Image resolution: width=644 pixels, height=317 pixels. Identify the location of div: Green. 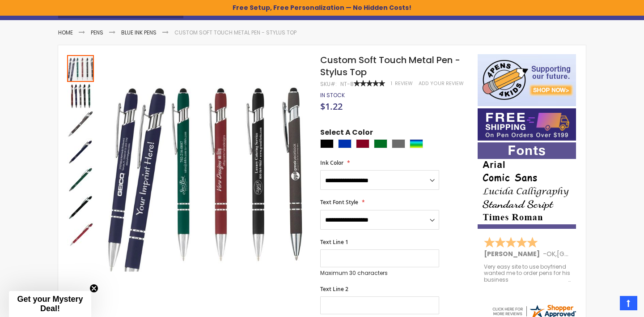
(380, 144).